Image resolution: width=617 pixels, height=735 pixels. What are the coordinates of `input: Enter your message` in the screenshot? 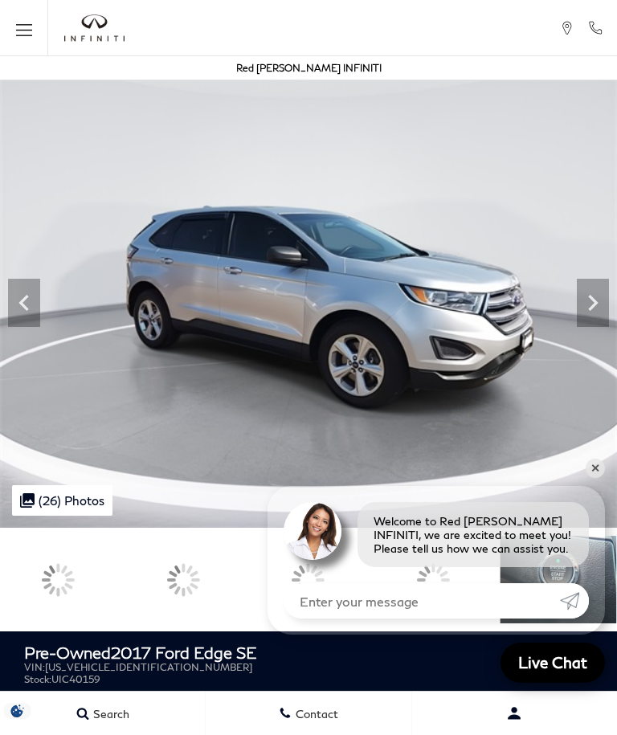 It's located at (422, 601).